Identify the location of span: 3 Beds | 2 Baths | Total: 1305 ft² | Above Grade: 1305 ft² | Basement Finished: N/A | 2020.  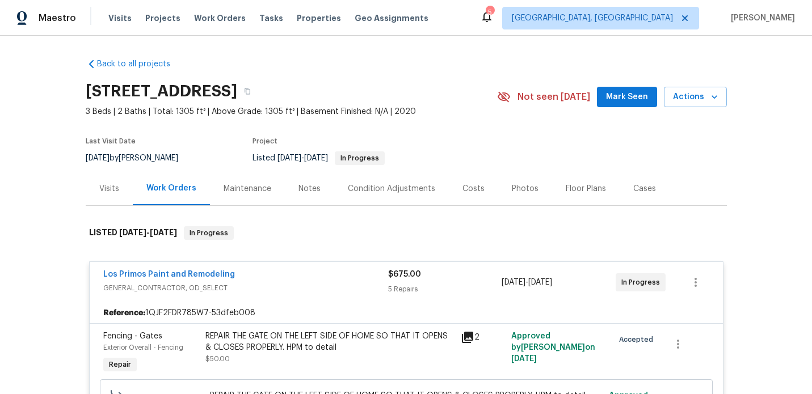
(291, 112).